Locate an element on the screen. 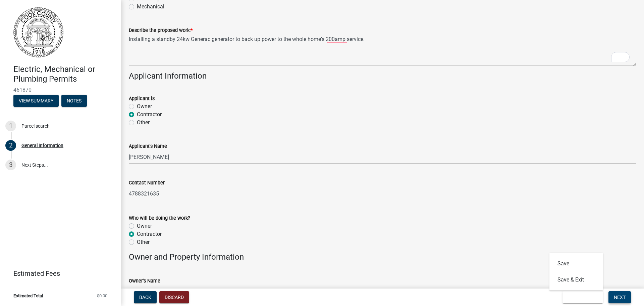  h4: Applicant Information is located at coordinates (383, 76).